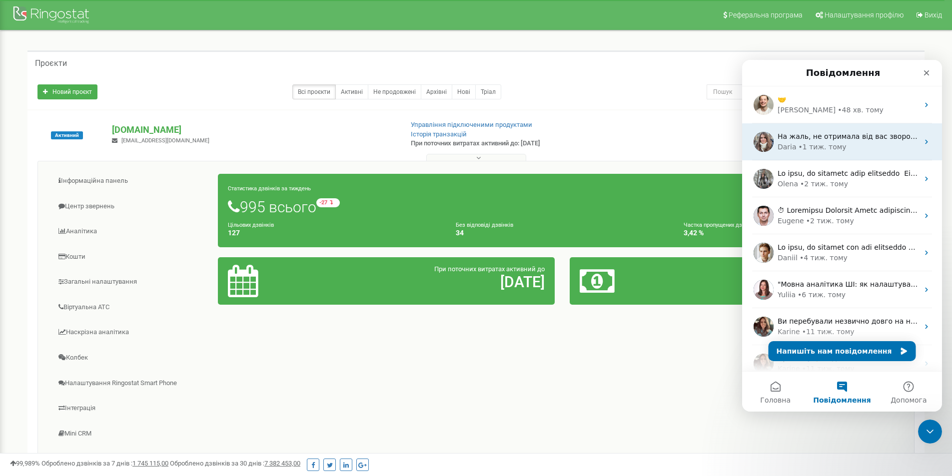 Image resolution: width=952 pixels, height=476 pixels. What do you see at coordinates (21, 193) in the screenshot?
I see `img: Profile image for Daniil` at bounding box center [21, 193].